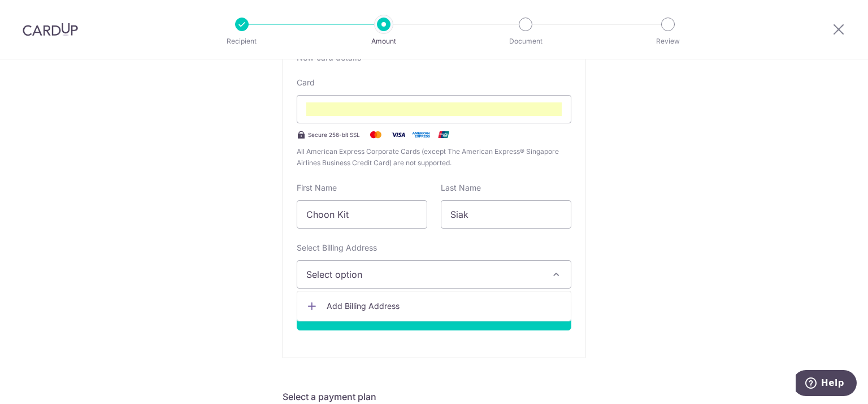  Describe the element at coordinates (444, 305) in the screenshot. I see `span: Add Billing Address` at that location.